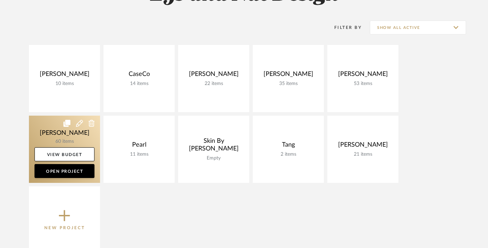 The width and height of the screenshot is (488, 248). What do you see at coordinates (64, 171) in the screenshot?
I see `a: Open Project` at bounding box center [64, 171].